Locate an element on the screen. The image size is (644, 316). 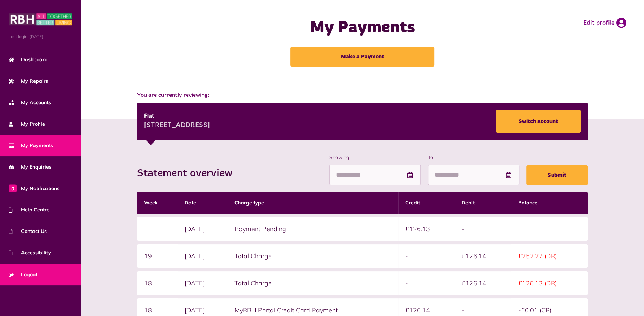
span: You are currently reviewing: is located at coordinates (362, 95).